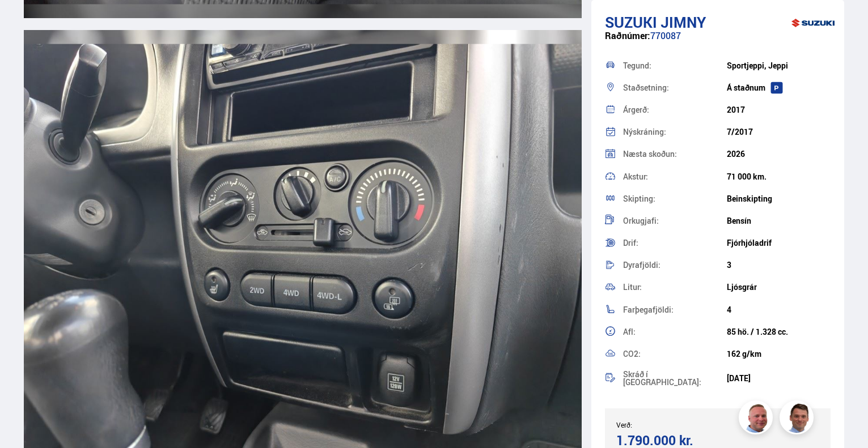 The height and width of the screenshot is (448, 868). Describe the element at coordinates (778, 221) in the screenshot. I see `div: Bensín` at that location.